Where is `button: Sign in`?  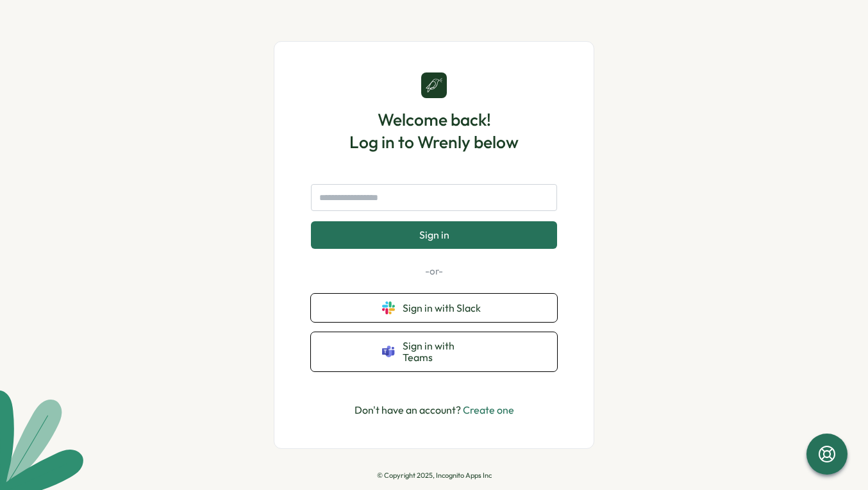
button: Sign in is located at coordinates (434, 234).